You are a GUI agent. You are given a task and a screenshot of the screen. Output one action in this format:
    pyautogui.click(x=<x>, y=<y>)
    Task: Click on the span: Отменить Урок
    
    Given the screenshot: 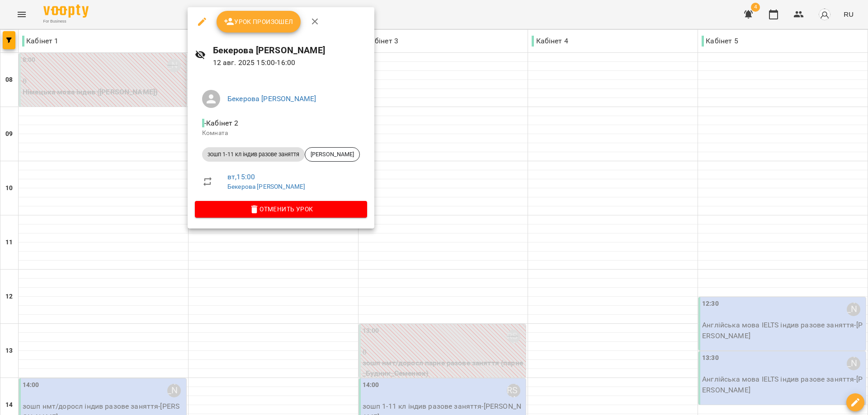 What is the action you would take?
    pyautogui.click(x=281, y=209)
    